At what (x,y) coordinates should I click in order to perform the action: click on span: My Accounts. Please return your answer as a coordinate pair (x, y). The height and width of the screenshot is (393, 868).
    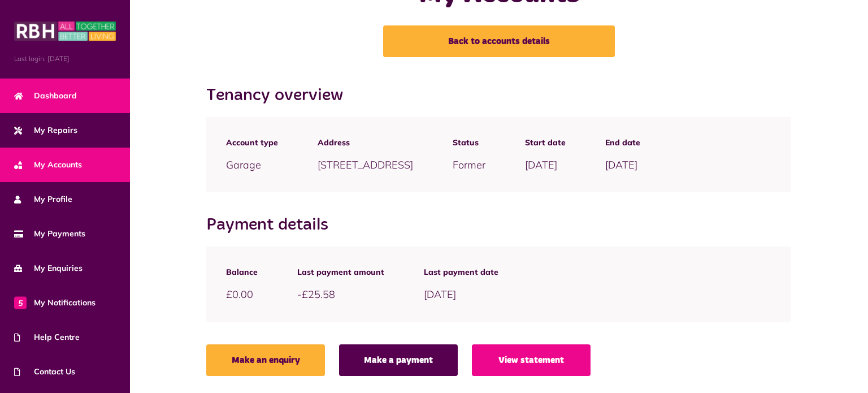
    Looking at the image, I should click on (48, 165).